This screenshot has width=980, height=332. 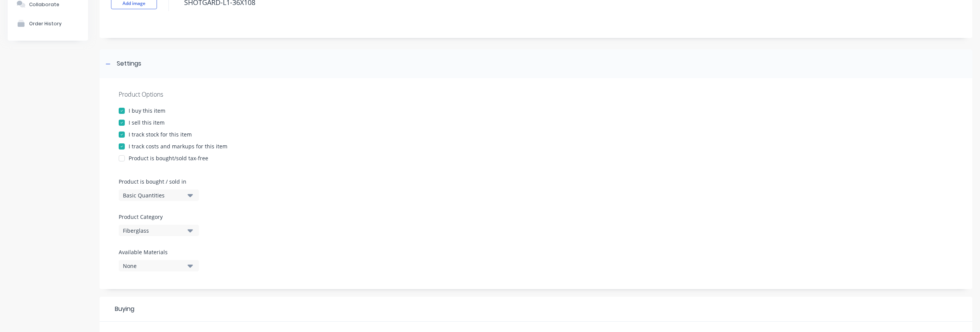 I want to click on div: Product is bought/sold tax-free, so click(x=168, y=158).